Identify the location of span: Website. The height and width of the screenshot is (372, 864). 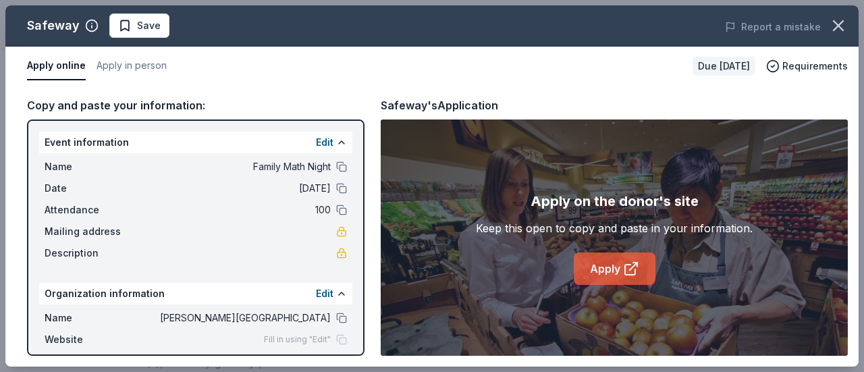
(90, 339).